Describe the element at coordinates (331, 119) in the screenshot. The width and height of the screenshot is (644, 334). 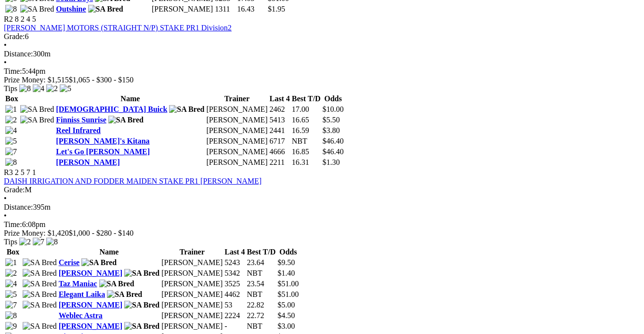
I see `span: $5.50` at that location.